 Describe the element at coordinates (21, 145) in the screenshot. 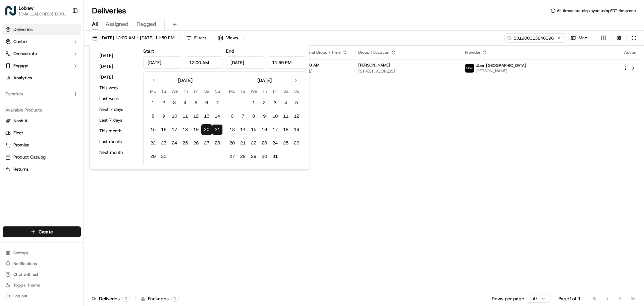

I see `span: Promise` at that location.